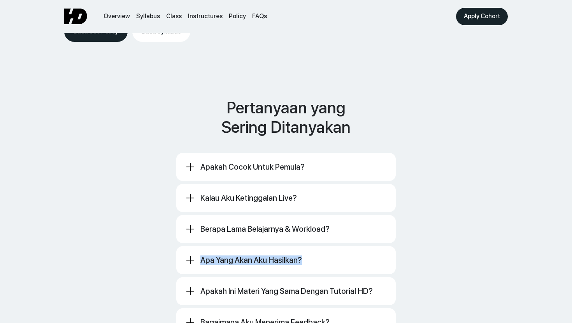 Image resolution: width=572 pixels, height=323 pixels. I want to click on div: Apakah ini materi yang sama dengan tutorial HD?, so click(286, 292).